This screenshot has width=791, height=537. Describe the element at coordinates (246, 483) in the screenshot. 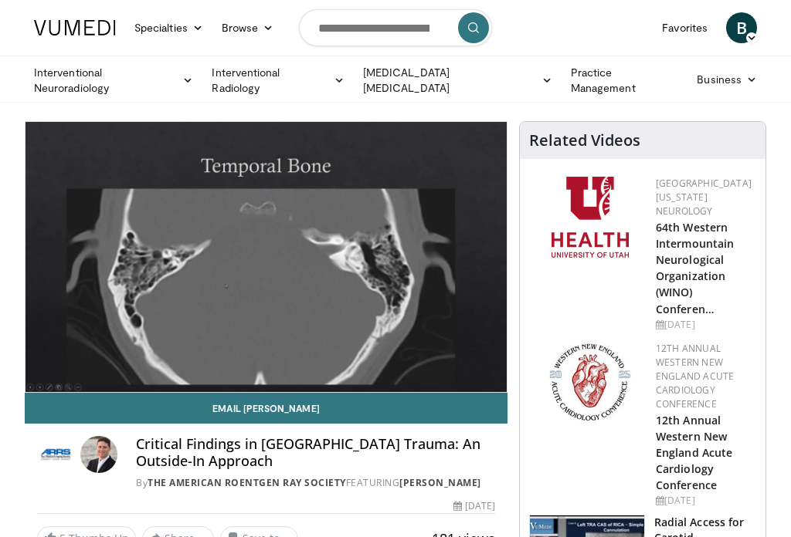

I see `a: The American Roentgen Ray Society` at that location.